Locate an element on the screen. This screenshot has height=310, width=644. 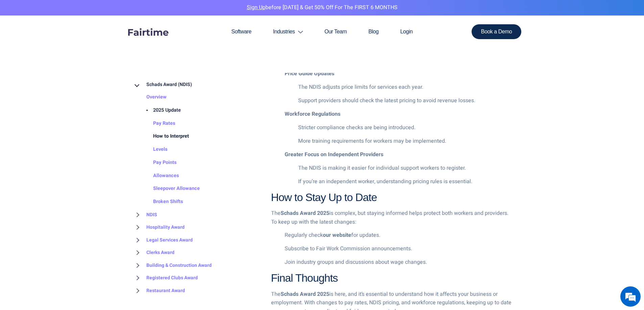
p: The NDIS is making it easier for individual support workers to register. is located at coordinates (405, 168).